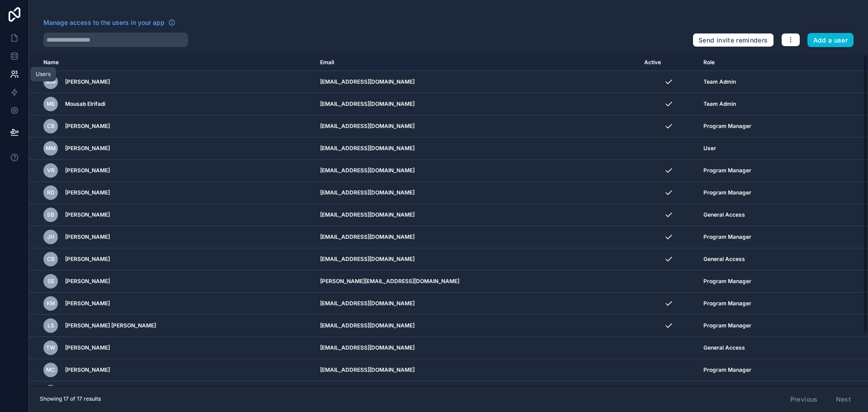  I want to click on span: VR, so click(51, 170).